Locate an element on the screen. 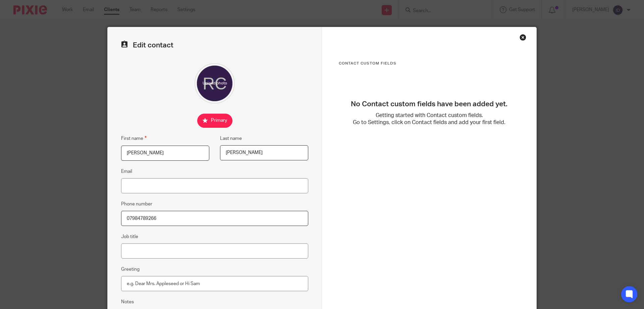 The height and width of the screenshot is (309, 644). label: Job title is located at coordinates (130, 237).